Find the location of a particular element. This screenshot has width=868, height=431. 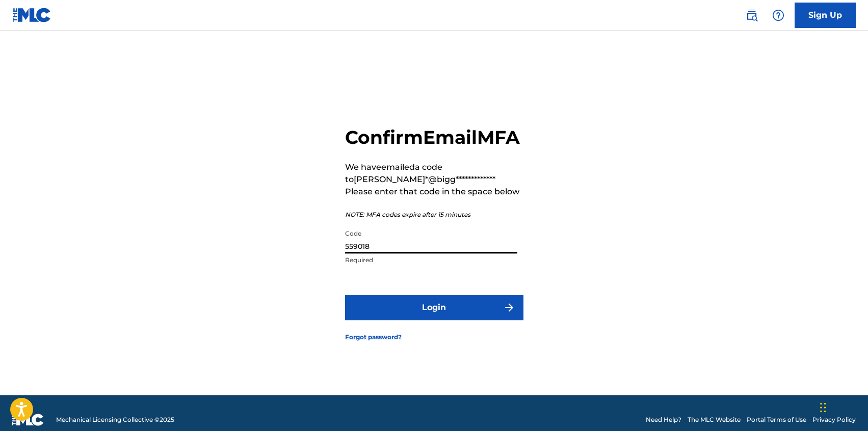

div: Chat Widget is located at coordinates (842, 406).